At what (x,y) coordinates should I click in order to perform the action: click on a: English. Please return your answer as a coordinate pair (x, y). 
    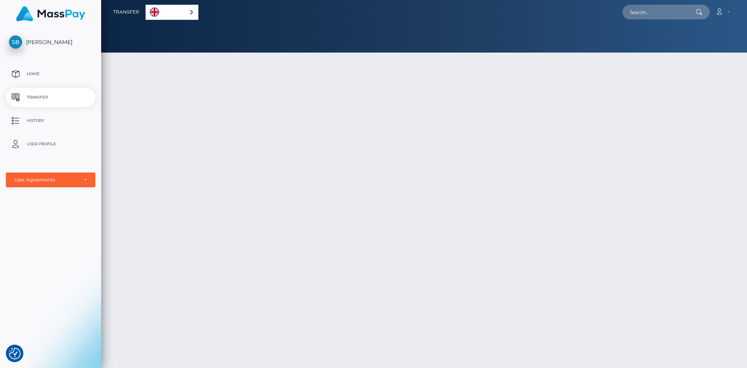
    Looking at the image, I should click on (172, 12).